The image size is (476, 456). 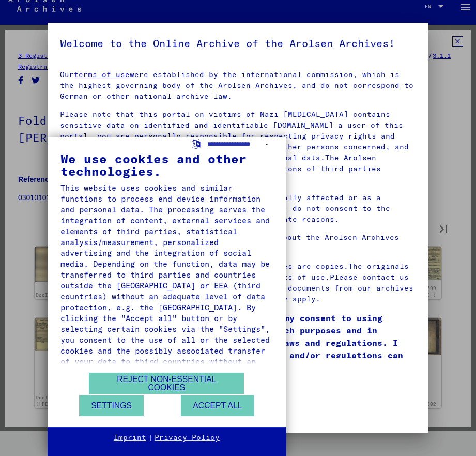 I want to click on div: This website uses cookies and similar functions to process end device information and personal da..., so click(x=166, y=280).